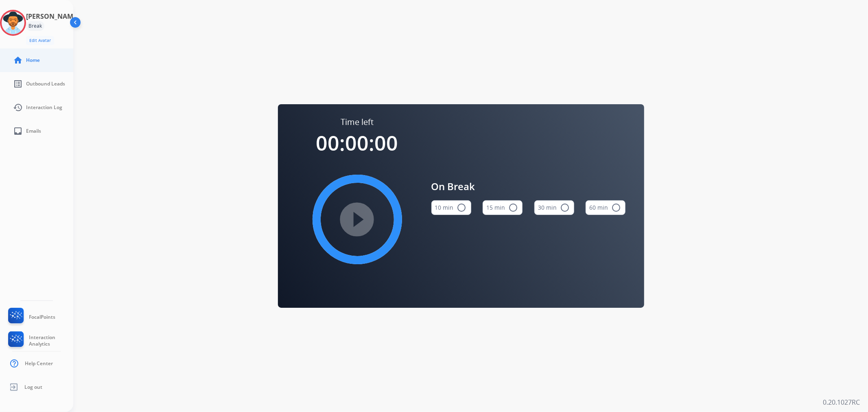  What do you see at coordinates (40, 341) in the screenshot?
I see `a: Interaction Analytics` at bounding box center [40, 341].